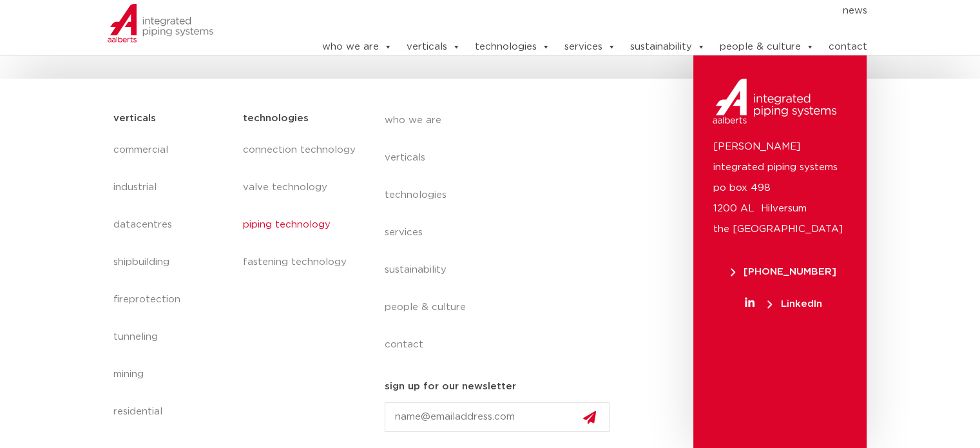  I want to click on a: valve technology, so click(301, 187).